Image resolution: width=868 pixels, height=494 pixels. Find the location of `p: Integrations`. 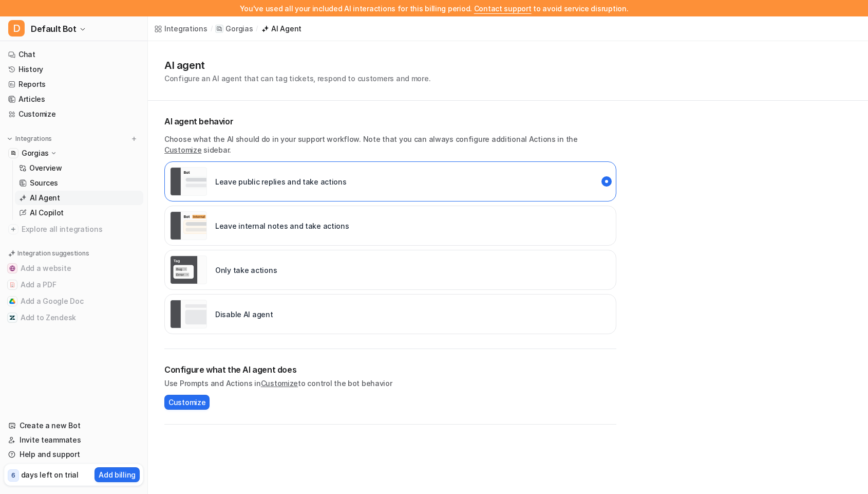

p: Integrations is located at coordinates (33, 139).